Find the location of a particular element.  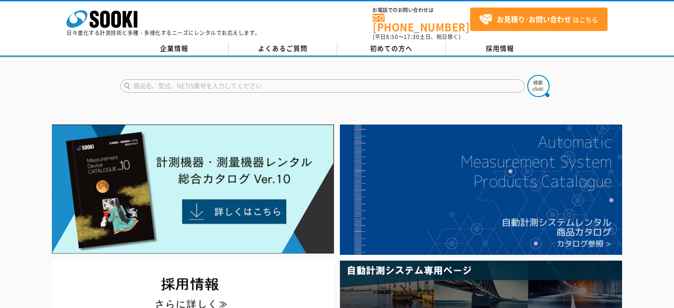

span: お電話でのお問い合わせは is located at coordinates (421, 10).